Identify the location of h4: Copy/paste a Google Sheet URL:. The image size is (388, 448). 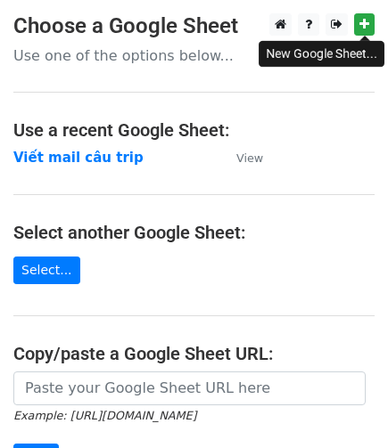
(193, 354).